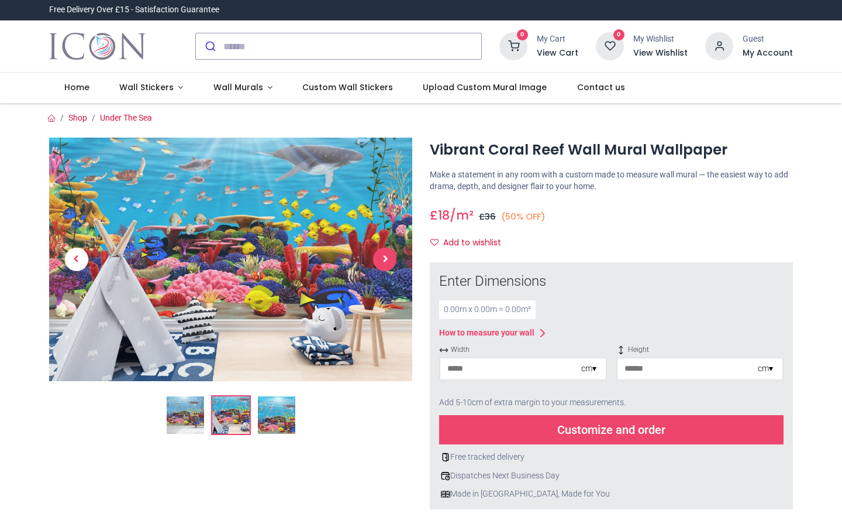 This screenshot has height=527, width=842. I want to click on img: Icon Wall Stickers, so click(97, 46).